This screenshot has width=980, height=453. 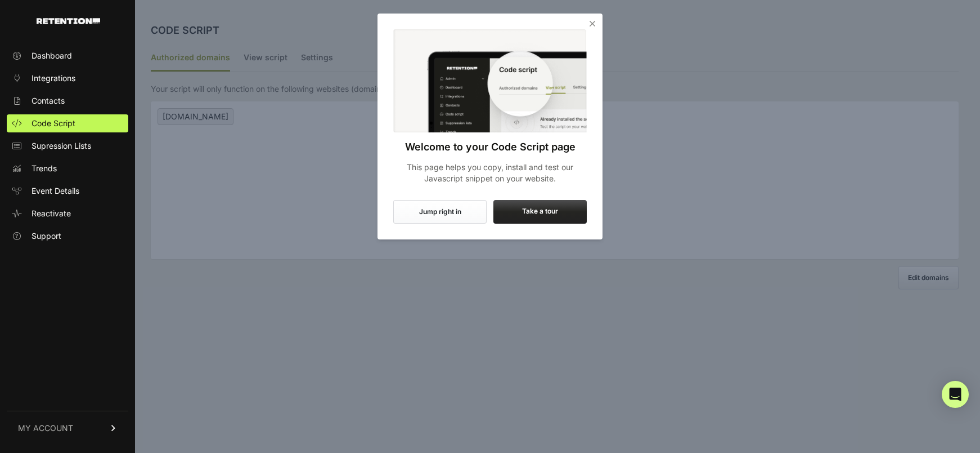 What do you see at coordinates (540, 212) in the screenshot?
I see `label: Take a tour` at bounding box center [540, 212].